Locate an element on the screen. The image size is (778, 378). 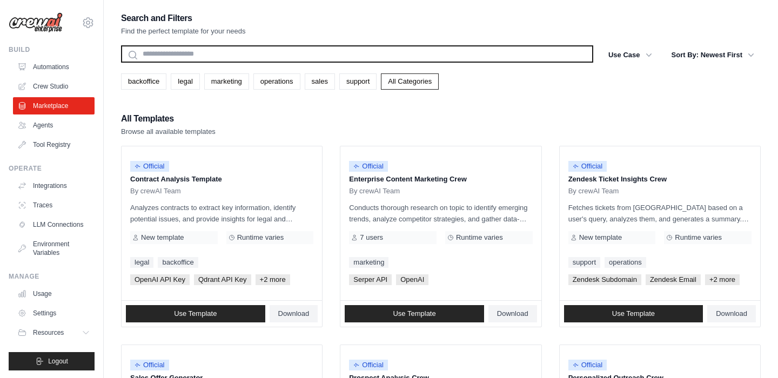
p: Conducts thorough research on topic to identify emerging trends, analyze competitor strategies, a... is located at coordinates (440, 213).